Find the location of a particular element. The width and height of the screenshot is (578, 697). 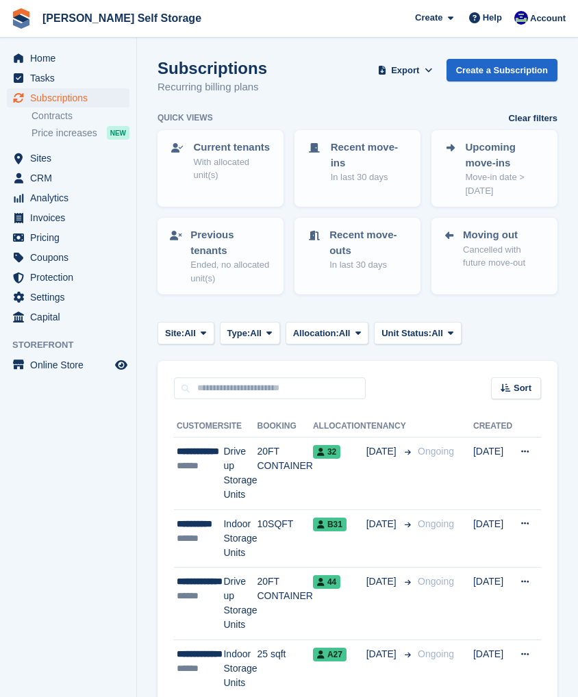

button: Allocation: All is located at coordinates (327, 333).